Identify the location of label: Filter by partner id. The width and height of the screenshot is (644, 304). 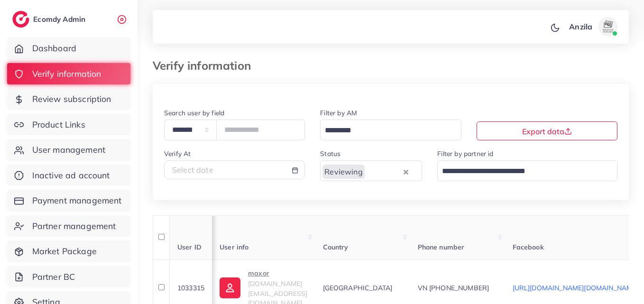
(466, 153).